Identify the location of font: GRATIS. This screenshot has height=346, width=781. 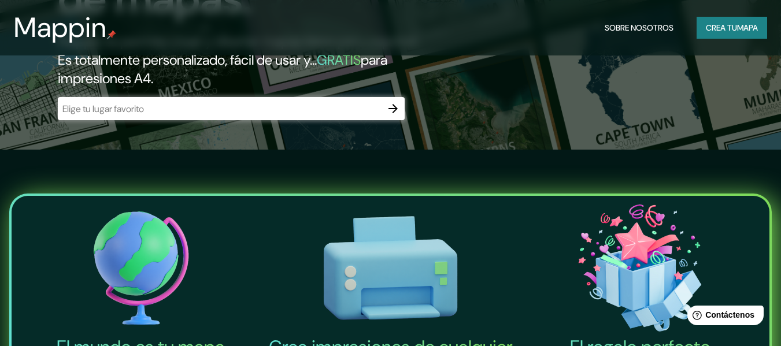
(339, 60).